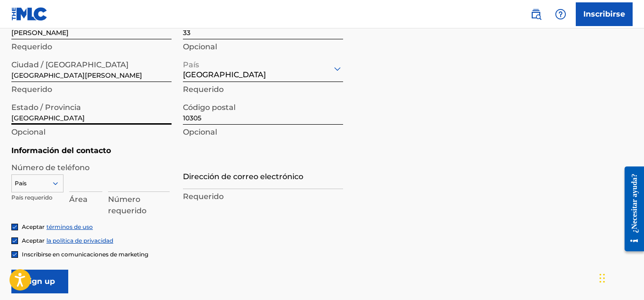 The height and width of the screenshot is (300, 644). I want to click on font: Número de teléfono, so click(50, 167).